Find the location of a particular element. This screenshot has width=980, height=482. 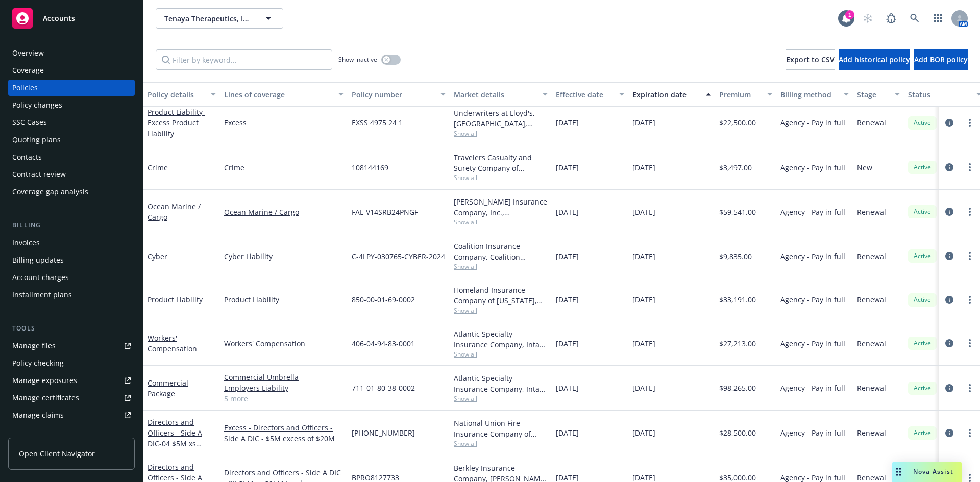

a: Manage exposures is located at coordinates (71, 380).